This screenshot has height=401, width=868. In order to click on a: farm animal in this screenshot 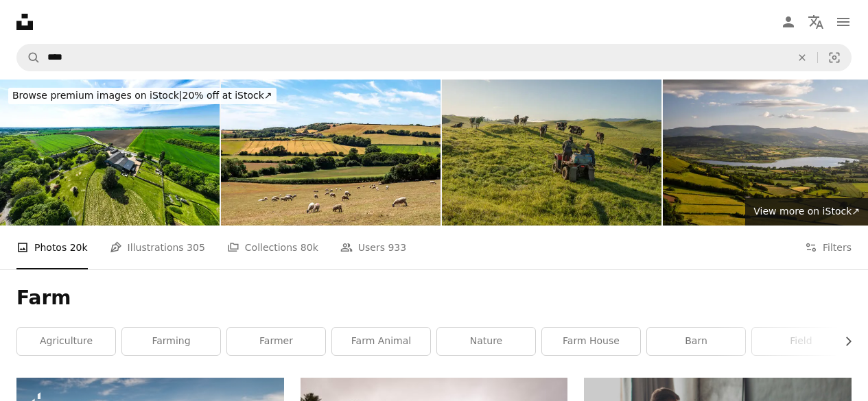, I will do `click(380, 342)`.